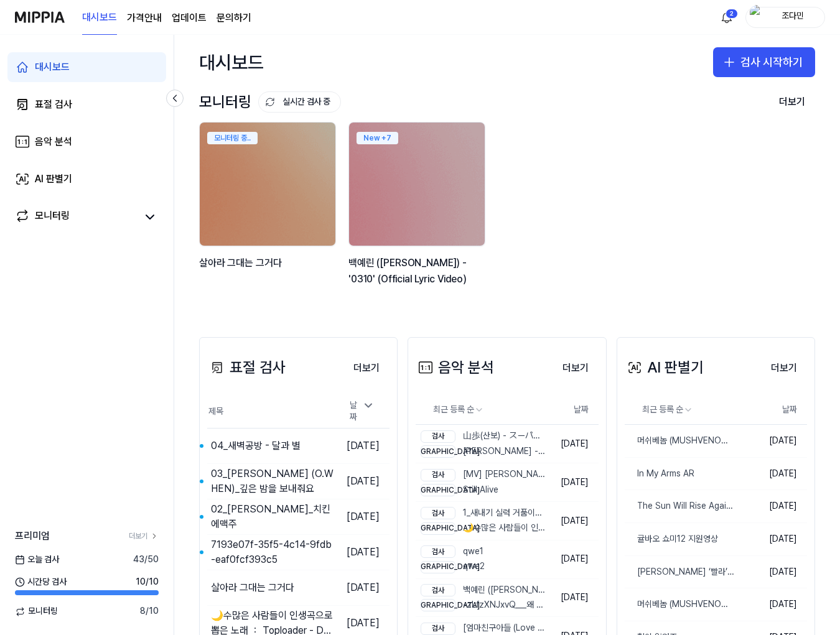  What do you see at coordinates (793, 17) in the screenshot?
I see `div: 조다민` at bounding box center [793, 17].